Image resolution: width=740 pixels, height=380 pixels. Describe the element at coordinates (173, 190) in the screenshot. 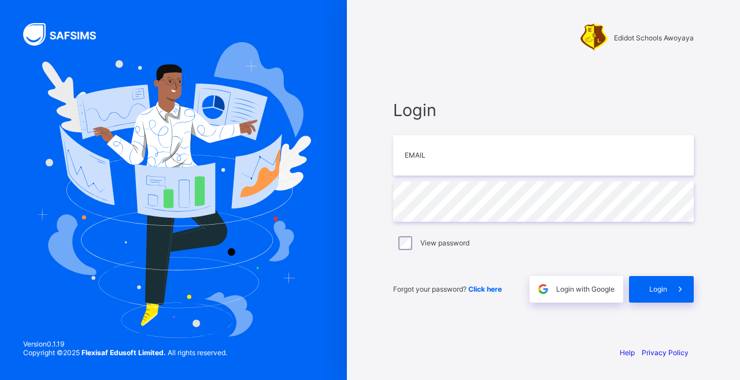

I see `img: Hero Image` at that location.